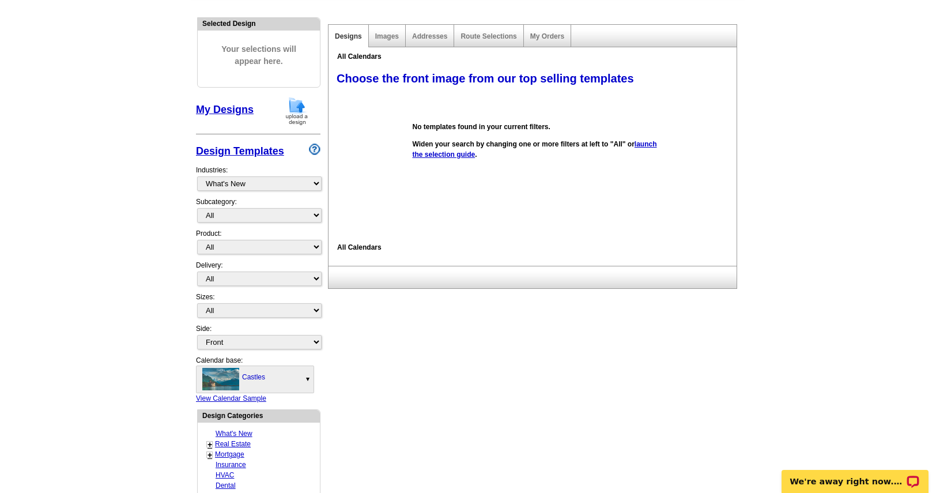  Describe the element at coordinates (258, 212) in the screenshot. I see `div: Subcategory:` at that location.